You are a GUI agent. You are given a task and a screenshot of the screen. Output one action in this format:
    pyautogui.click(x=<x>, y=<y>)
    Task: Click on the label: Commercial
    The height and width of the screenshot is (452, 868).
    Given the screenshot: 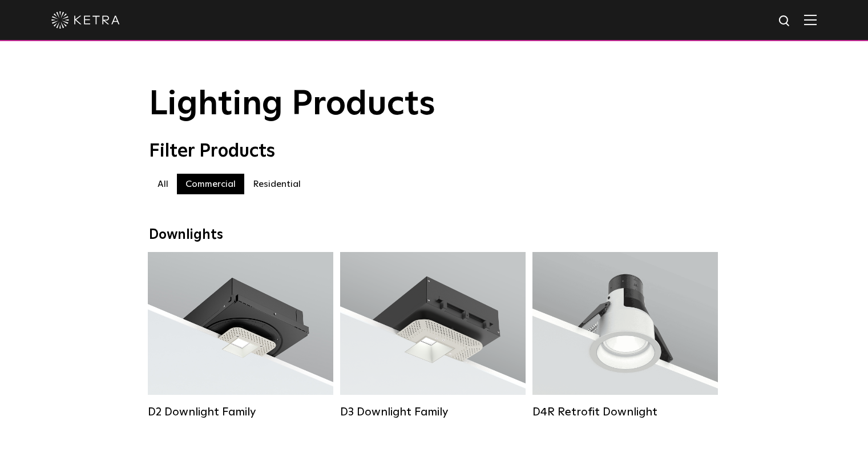 What is the action you would take?
    pyautogui.click(x=211, y=184)
    